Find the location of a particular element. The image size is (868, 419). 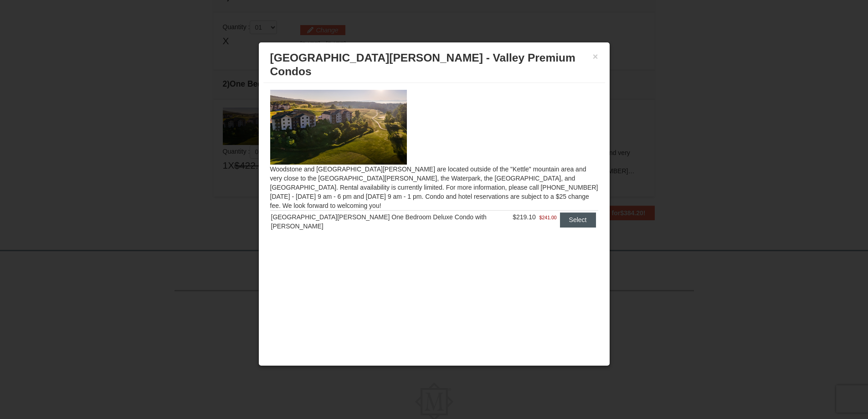

button: Select is located at coordinates (577, 220).